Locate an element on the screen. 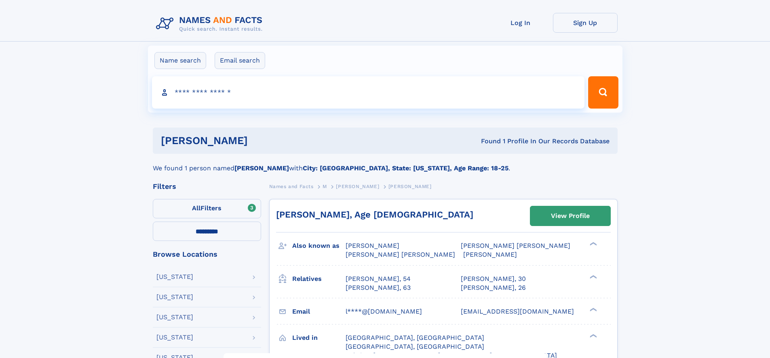  a: Names and Facts is located at coordinates (291, 186).